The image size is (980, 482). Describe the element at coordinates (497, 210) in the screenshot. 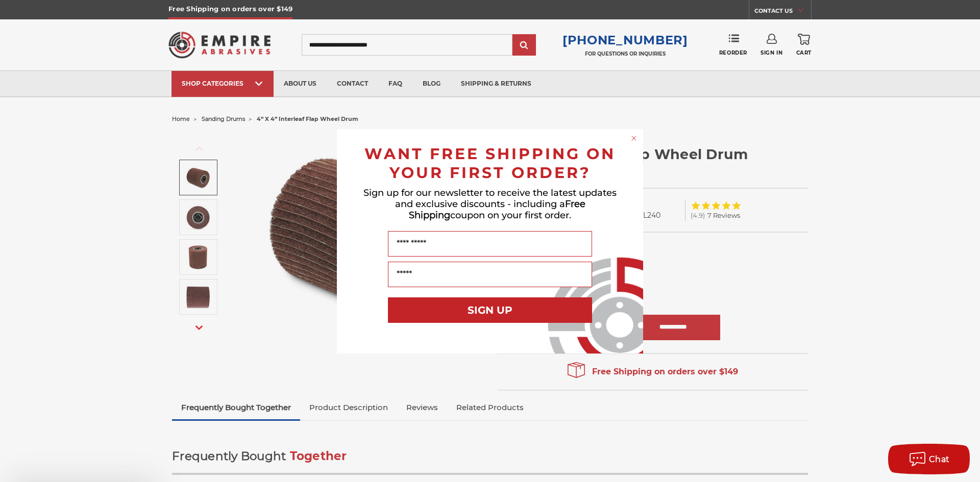

I see `span: Free Shipping` at that location.